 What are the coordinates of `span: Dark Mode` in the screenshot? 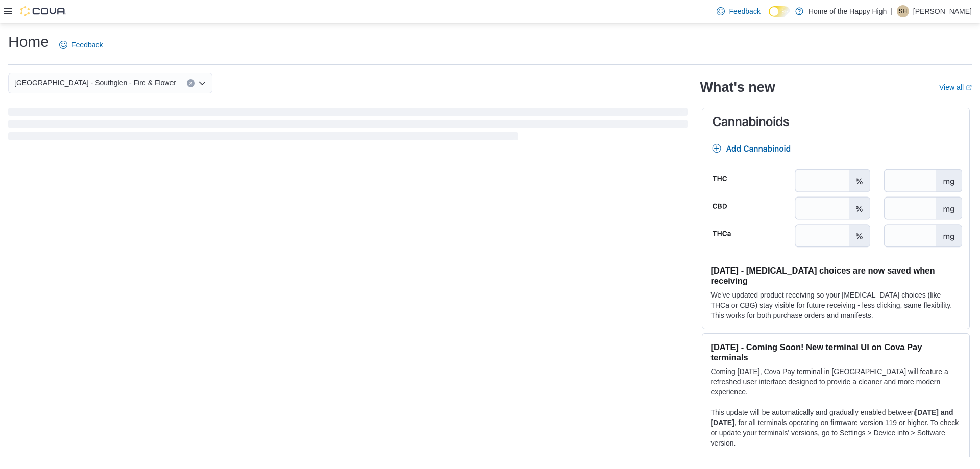 It's located at (769, 17).